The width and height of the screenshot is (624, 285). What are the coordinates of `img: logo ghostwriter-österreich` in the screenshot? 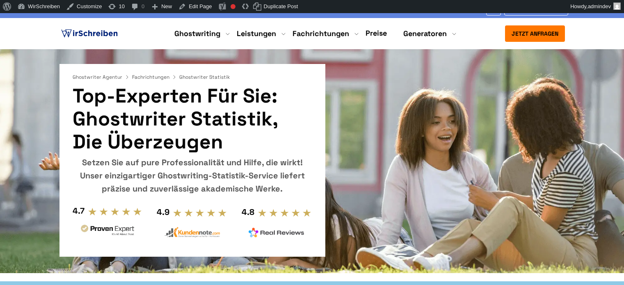 It's located at (89, 34).